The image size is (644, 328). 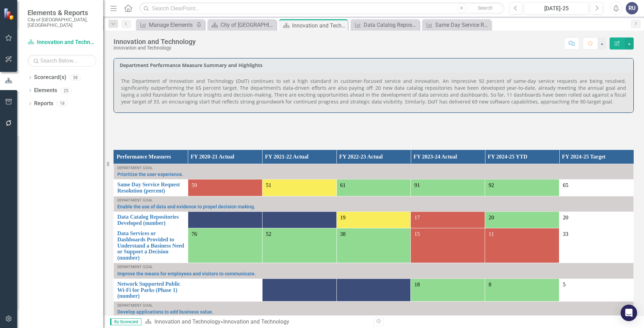 I want to click on span: 51, so click(x=269, y=185).